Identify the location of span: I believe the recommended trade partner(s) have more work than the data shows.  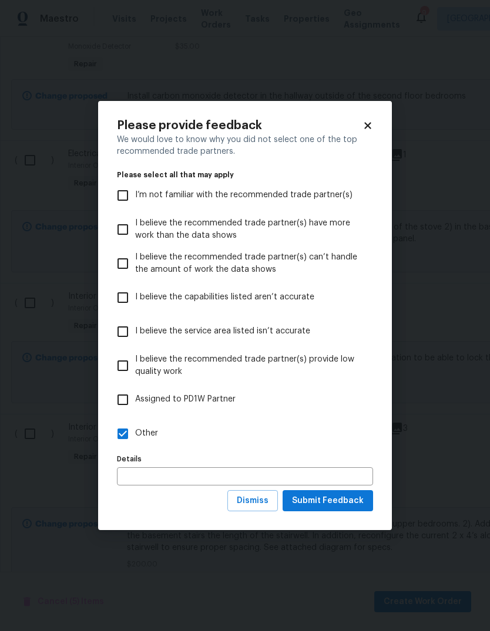
(249, 230).